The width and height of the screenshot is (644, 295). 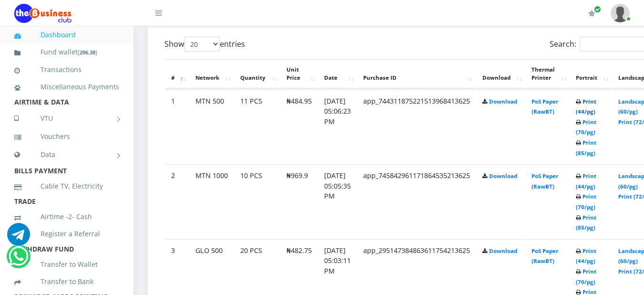 What do you see at coordinates (257, 74) in the screenshot?
I see `th: Quantity: activate to sort column ascending` at bounding box center [257, 74].